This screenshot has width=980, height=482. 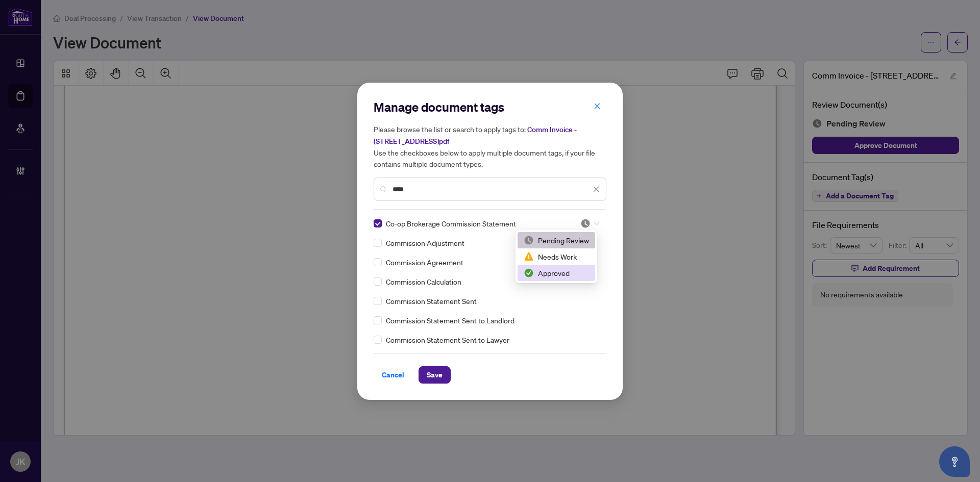 I want to click on span: Commission Statement Sent to Landlord, so click(x=451, y=320).